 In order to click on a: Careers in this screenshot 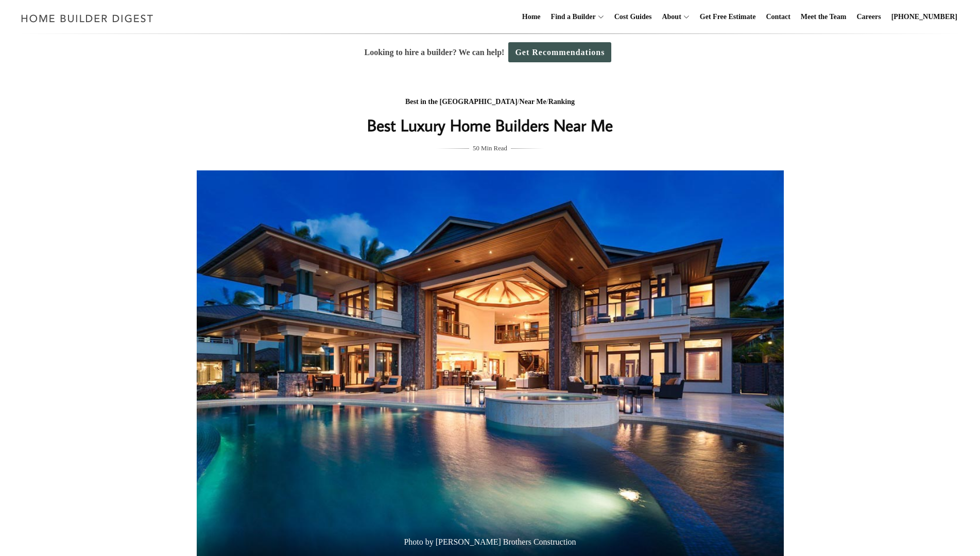, I will do `click(869, 17)`.